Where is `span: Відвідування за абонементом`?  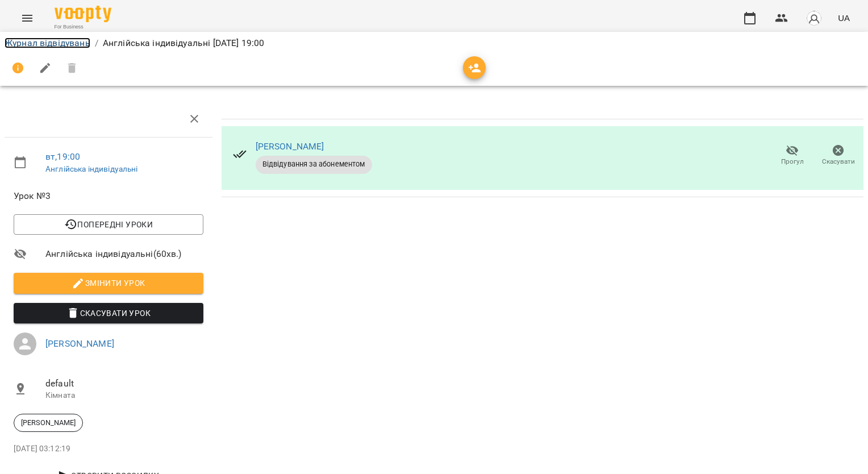 span: Відвідування за абонементом is located at coordinates (313, 165).